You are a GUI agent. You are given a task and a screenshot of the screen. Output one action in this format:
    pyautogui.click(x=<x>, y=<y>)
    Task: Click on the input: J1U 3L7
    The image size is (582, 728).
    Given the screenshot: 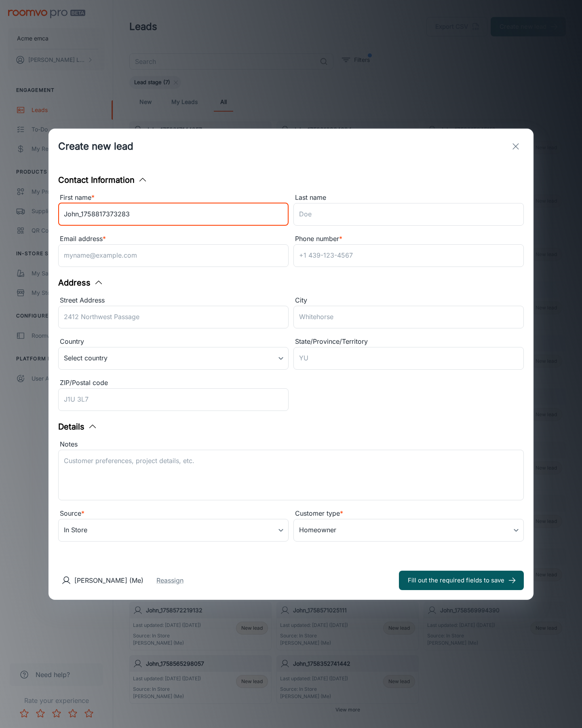 What is the action you would take?
    pyautogui.click(x=173, y=399)
    